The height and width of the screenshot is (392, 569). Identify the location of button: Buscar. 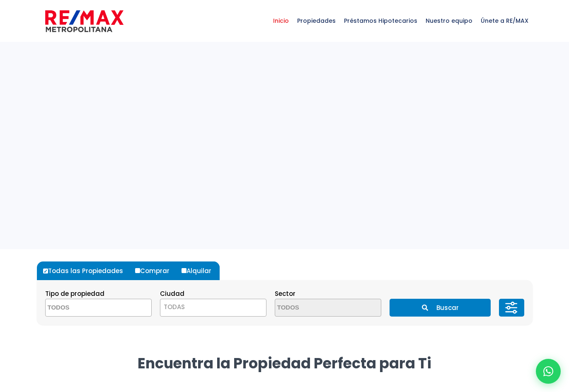
(440, 307).